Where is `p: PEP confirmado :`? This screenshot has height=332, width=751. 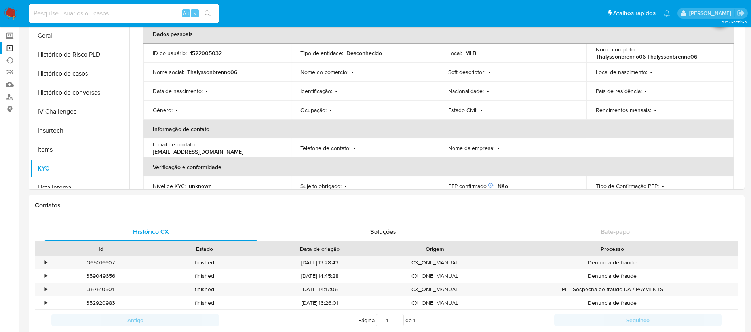 p: PEP confirmado : is located at coordinates (471, 186).